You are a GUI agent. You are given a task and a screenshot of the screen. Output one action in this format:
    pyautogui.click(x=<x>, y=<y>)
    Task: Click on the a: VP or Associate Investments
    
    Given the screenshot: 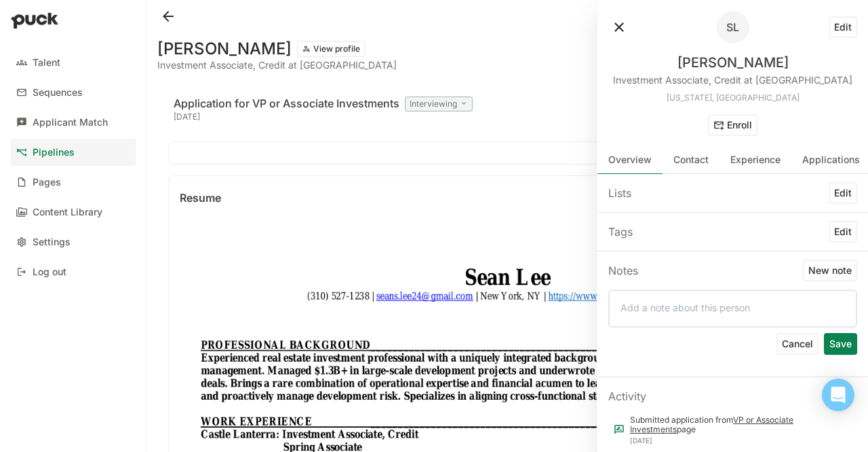 What is the action you would take?
    pyautogui.click(x=711, y=424)
    